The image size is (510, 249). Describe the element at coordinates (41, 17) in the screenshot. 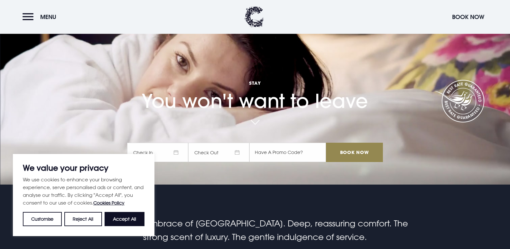

I see `button: Menu` at that location.